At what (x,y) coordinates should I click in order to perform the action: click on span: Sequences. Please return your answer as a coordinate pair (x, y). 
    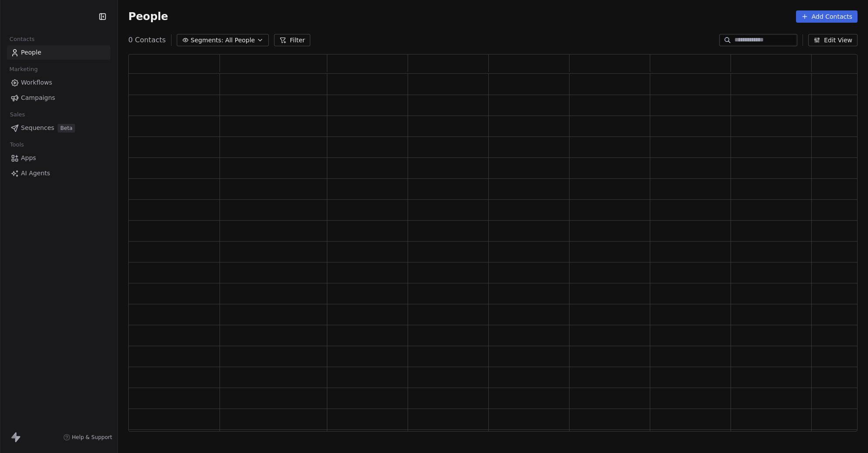
    Looking at the image, I should click on (38, 128).